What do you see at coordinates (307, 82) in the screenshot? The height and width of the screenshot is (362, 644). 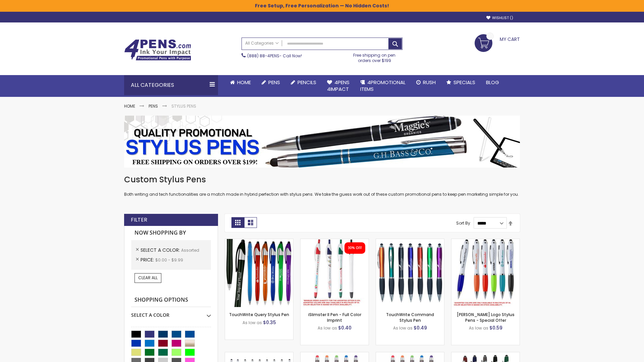 I see `span: Pencils` at bounding box center [307, 82].